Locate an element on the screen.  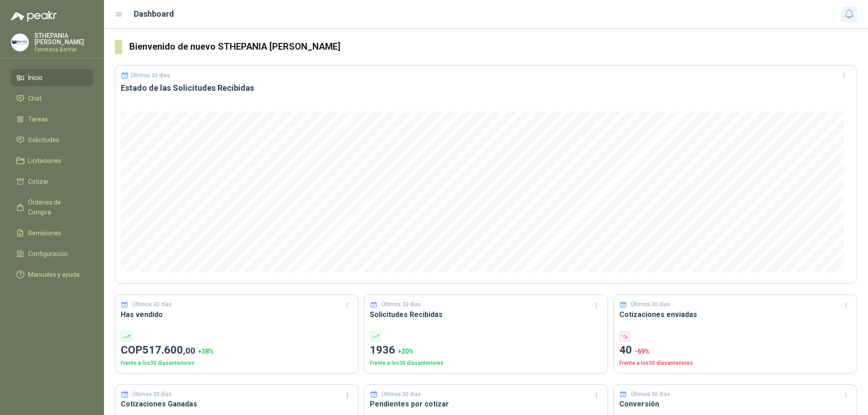
a: Manuales y ayuda is located at coordinates (52, 275).